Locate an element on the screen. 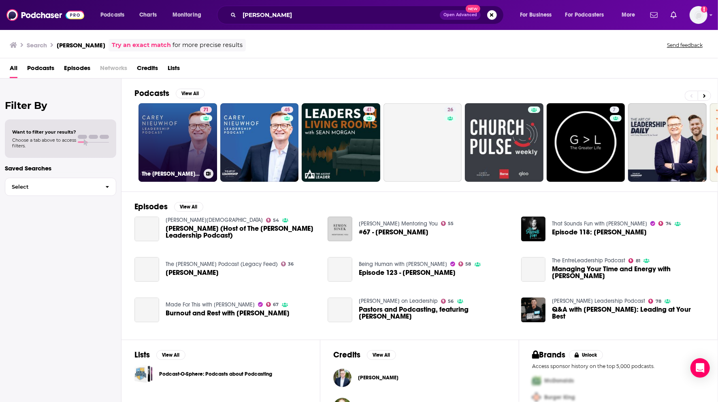 Image resolution: width=718 pixels, height=402 pixels. span: Episodes is located at coordinates (77, 70).